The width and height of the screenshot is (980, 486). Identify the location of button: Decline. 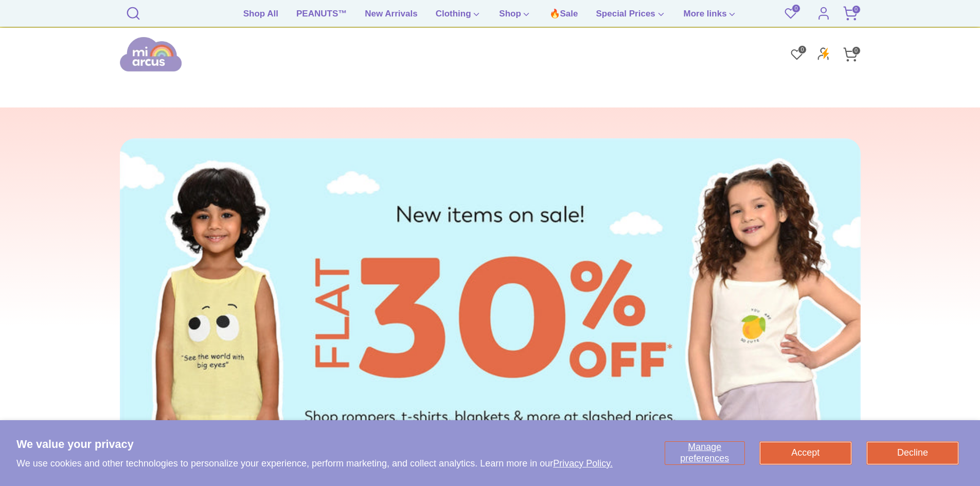
(913, 454).